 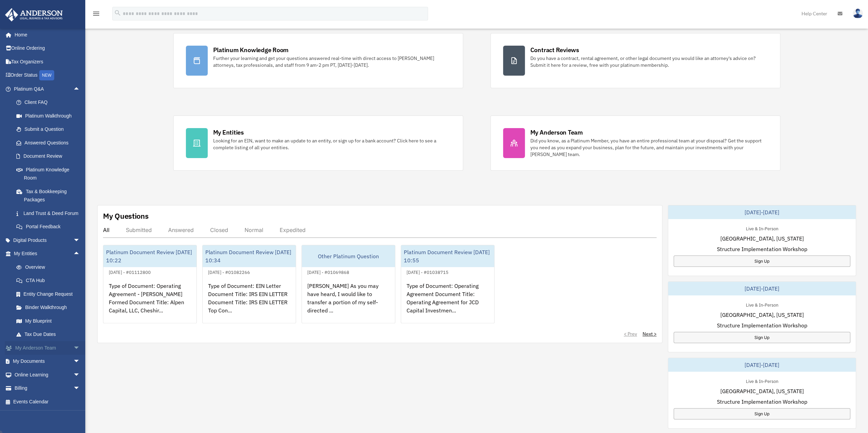 I want to click on a: Answered Questions, so click(x=50, y=143).